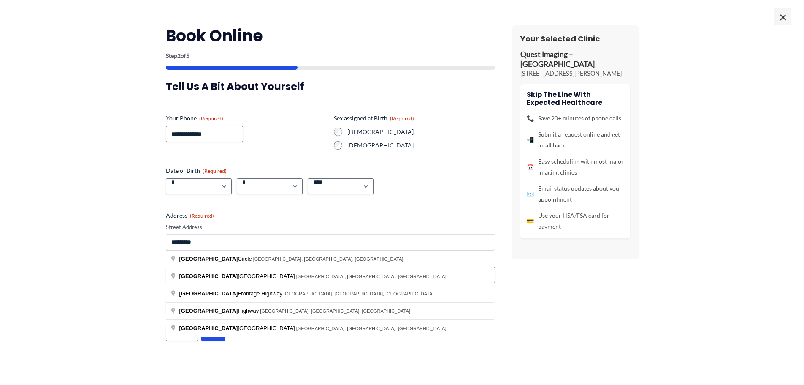 The image size is (804, 385). What do you see at coordinates (576, 194) in the screenshot?
I see `li: Email status updates about your appointment` at bounding box center [576, 194].